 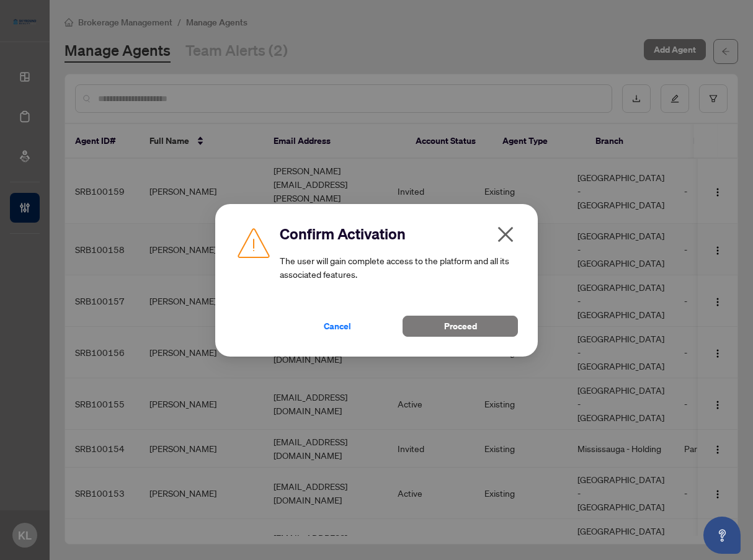 What do you see at coordinates (337, 327) in the screenshot?
I see `span: Cancel` at bounding box center [337, 327].